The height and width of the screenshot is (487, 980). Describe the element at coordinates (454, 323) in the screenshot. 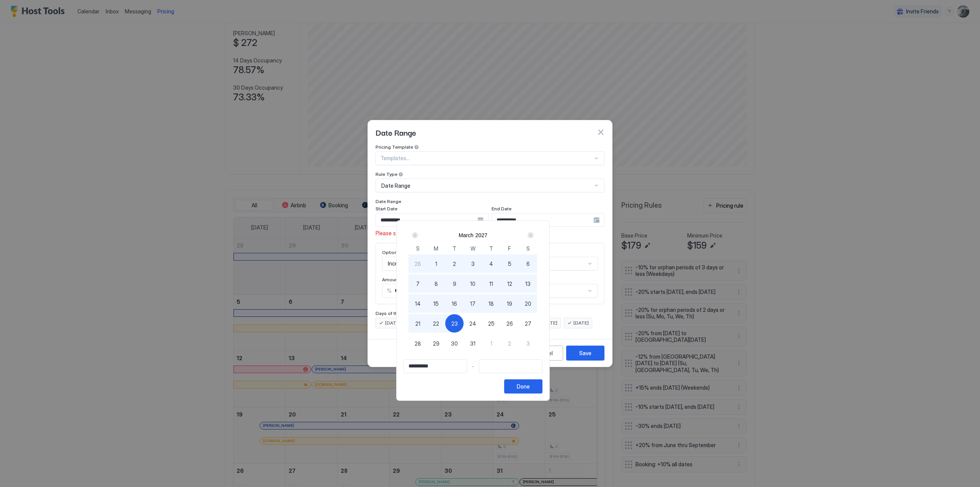

I see `span: 23` at that location.